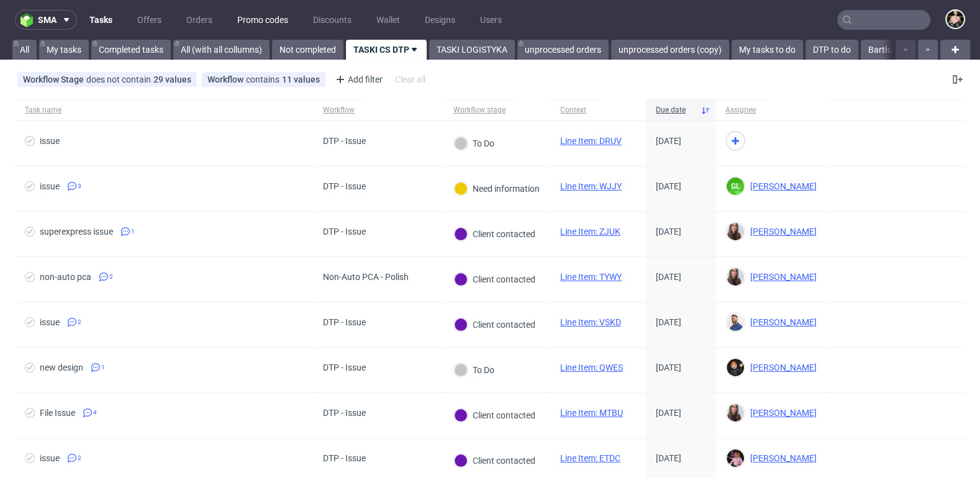  I want to click on a: unprocessed orders (copy), so click(670, 49).